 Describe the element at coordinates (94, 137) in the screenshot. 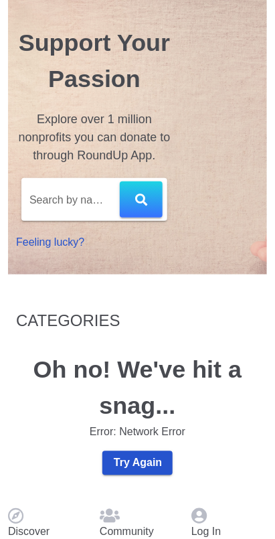

I see `h2: Explore over 1 million nonprofits you can donate to through RoundUp App.` at that location.